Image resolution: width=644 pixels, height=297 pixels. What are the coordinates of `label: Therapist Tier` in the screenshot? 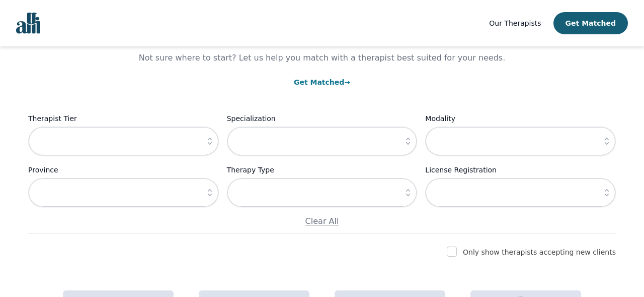 It's located at (123, 118).